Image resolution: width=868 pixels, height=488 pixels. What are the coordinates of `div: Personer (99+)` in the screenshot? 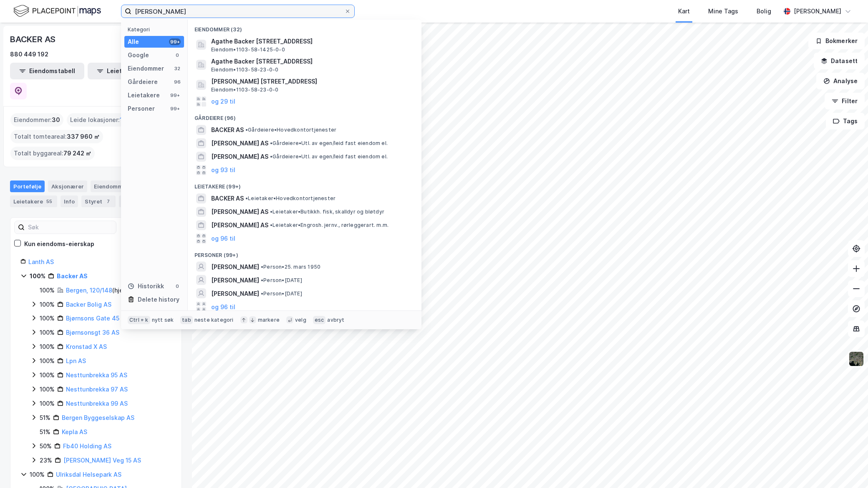 It's located at (304, 253).